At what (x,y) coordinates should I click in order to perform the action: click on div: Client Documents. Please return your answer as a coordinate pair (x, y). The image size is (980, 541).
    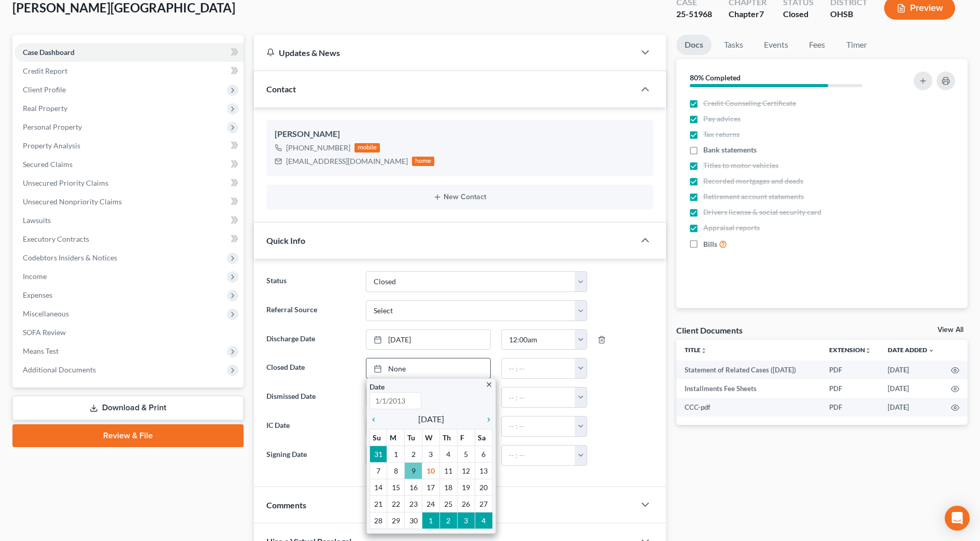
    Looking at the image, I should click on (710, 330).